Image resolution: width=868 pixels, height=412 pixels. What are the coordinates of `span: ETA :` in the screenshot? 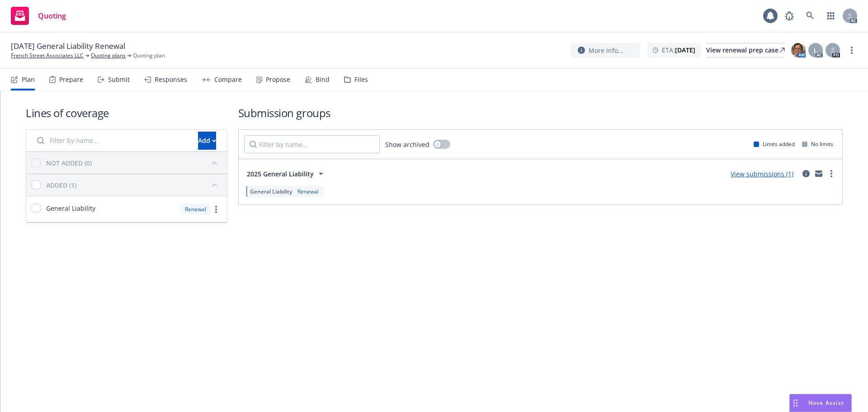 It's located at (679, 50).